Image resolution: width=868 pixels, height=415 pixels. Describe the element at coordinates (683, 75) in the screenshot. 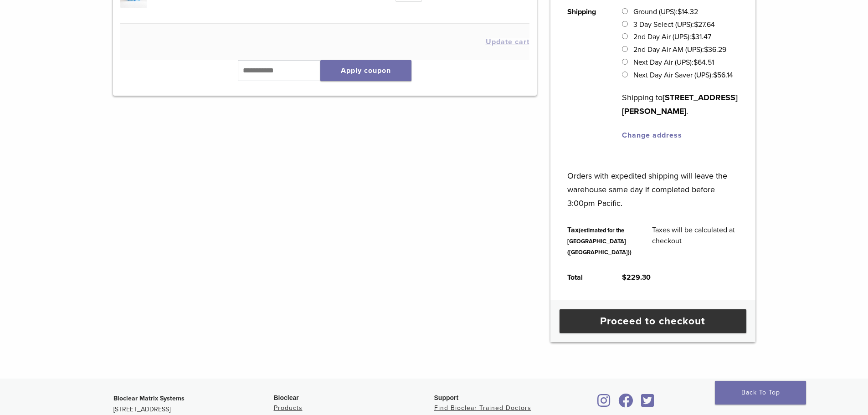

I see `label: Next Day Air Saver (UPS):` at that location.